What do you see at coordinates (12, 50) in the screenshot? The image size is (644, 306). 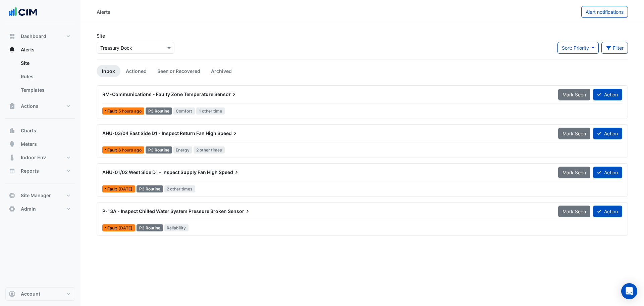 I see `app-icon: Alerts` at bounding box center [12, 50].